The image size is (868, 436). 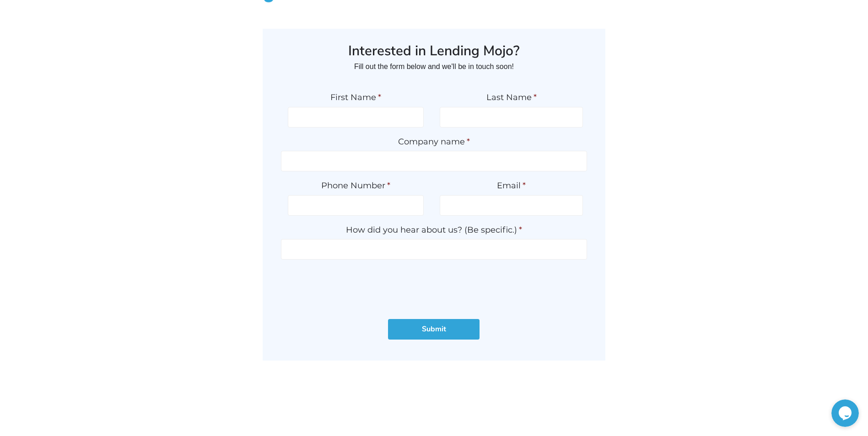 What do you see at coordinates (434, 142) in the screenshot?
I see `label: Company name` at bounding box center [434, 142].